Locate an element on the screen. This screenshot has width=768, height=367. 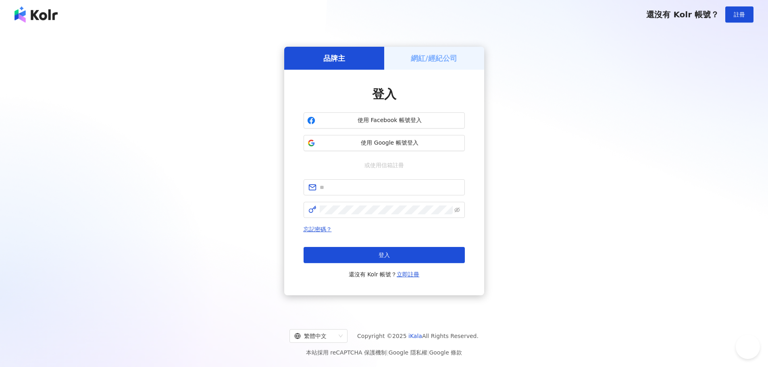
span: eye-invisible is located at coordinates (457, 210).